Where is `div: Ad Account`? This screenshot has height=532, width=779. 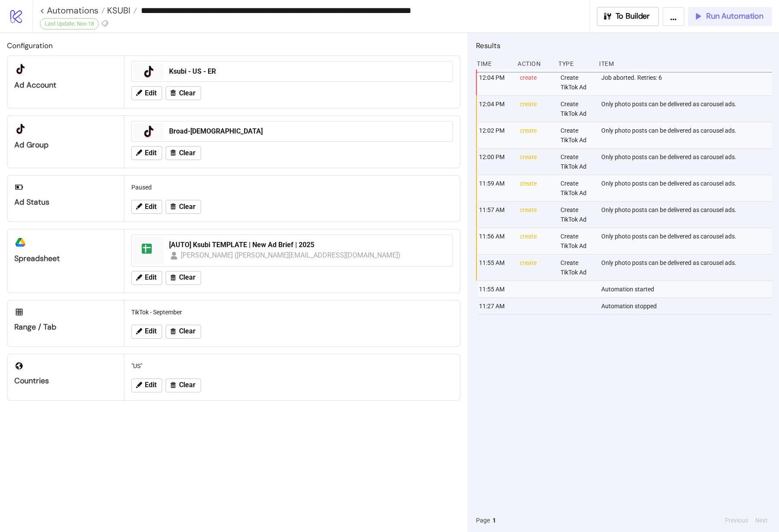 div: Ad Account is located at coordinates (65, 85).